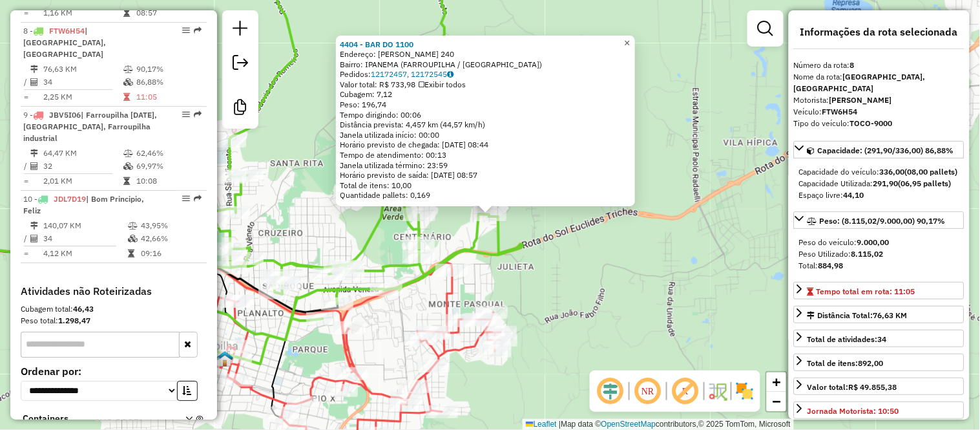 Image resolution: width=980 pixels, height=430 pixels. Describe the element at coordinates (882, 339) in the screenshot. I see `strong: 34` at that location.